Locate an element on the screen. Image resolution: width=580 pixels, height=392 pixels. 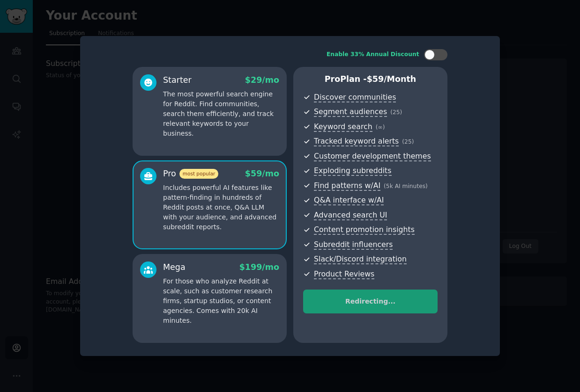
div: Mega is located at coordinates (174, 268).